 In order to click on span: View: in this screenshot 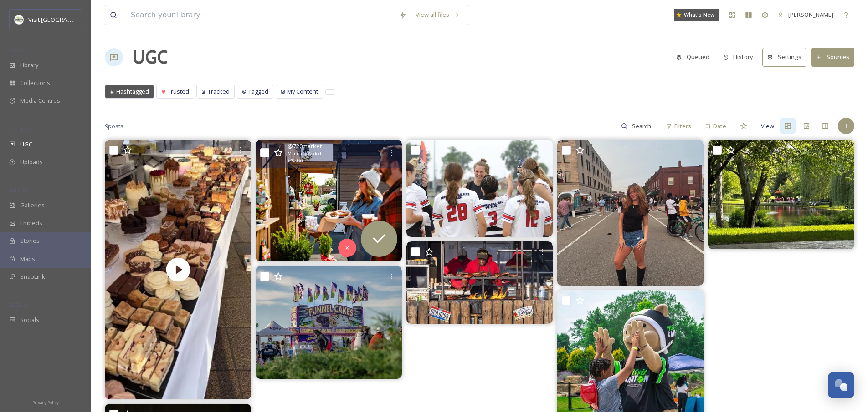, I will do `click(768, 126)`.